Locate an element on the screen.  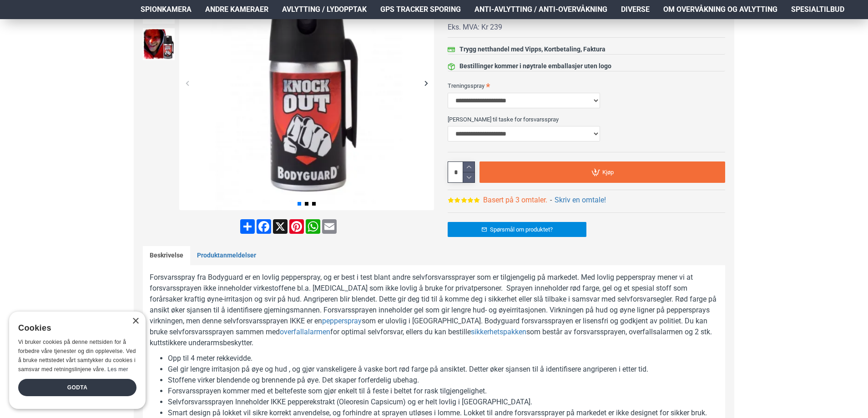
span: Go to slide 1 is located at coordinates (299, 204).